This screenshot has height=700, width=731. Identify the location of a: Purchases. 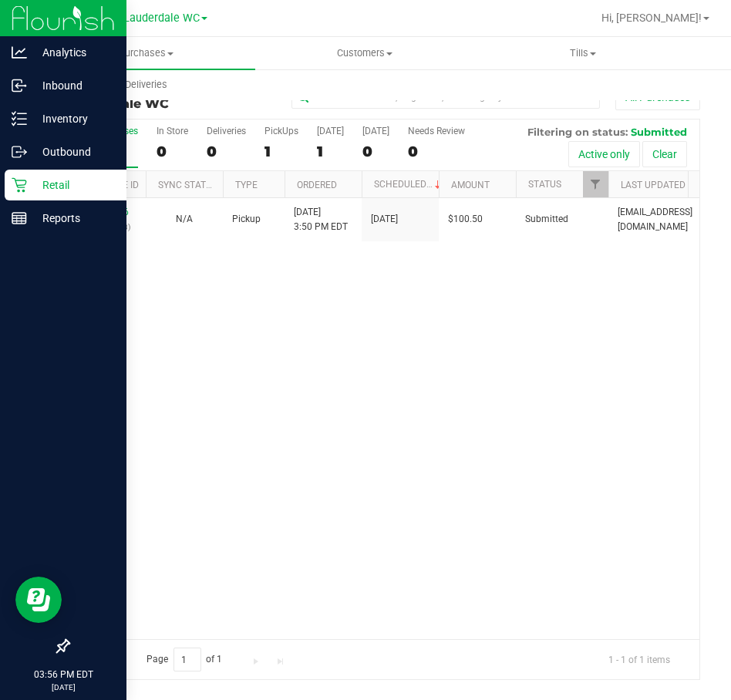
(146, 53).